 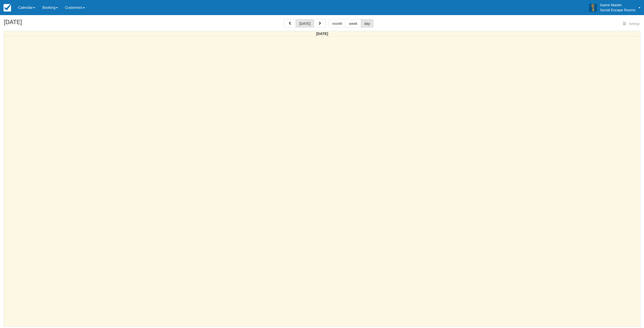 What do you see at coordinates (634, 24) in the screenshot?
I see `span: Settings` at bounding box center [634, 24].